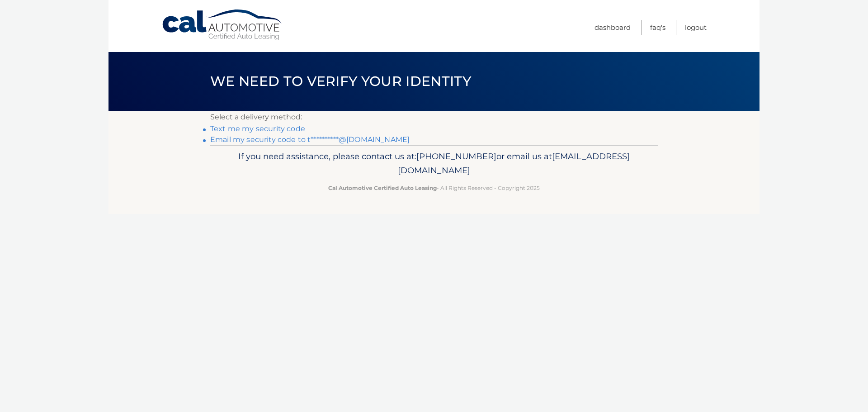  What do you see at coordinates (383, 188) in the screenshot?
I see `strong: Cal Automotive Certified Auto Leasing` at bounding box center [383, 188].